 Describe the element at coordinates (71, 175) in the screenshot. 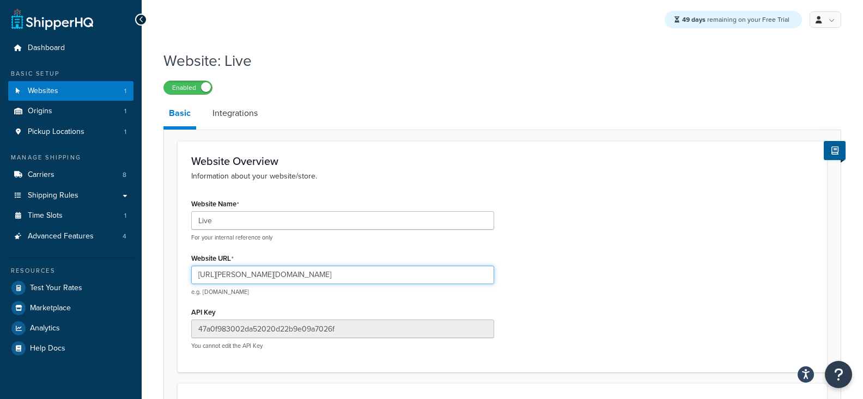

I see `li: Carriers` at that location.